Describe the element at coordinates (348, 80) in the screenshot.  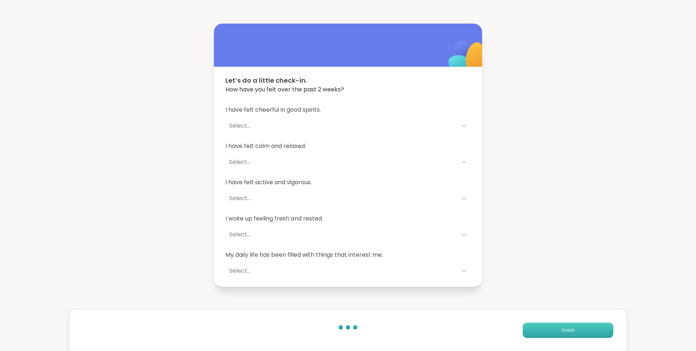
I see `span: Let’s do a little check-in.` at that location.